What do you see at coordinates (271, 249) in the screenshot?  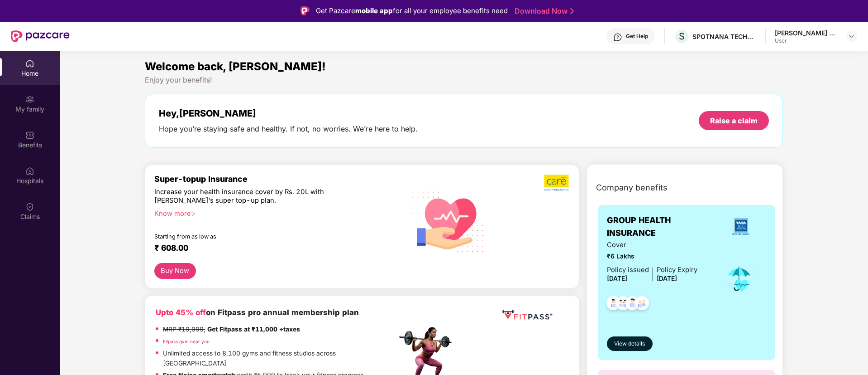 I see `div: ₹ 608.00` at bounding box center [271, 249].